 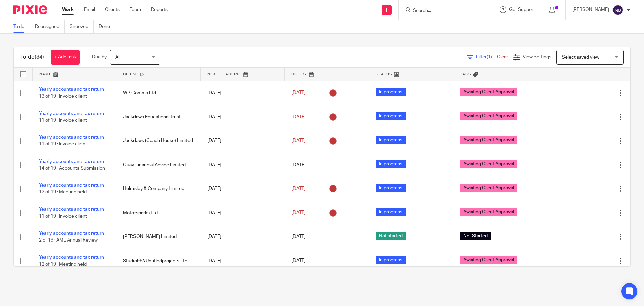 I want to click on td: Helmsley & Company Limited, so click(x=158, y=189).